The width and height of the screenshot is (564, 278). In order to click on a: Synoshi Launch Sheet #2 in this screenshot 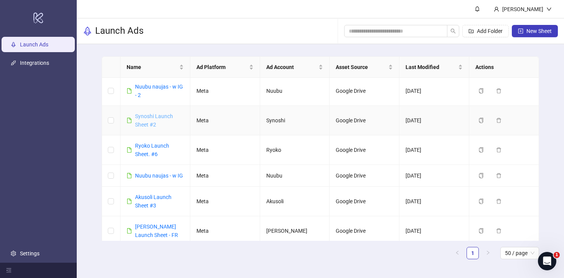, I will do `click(154, 120)`.